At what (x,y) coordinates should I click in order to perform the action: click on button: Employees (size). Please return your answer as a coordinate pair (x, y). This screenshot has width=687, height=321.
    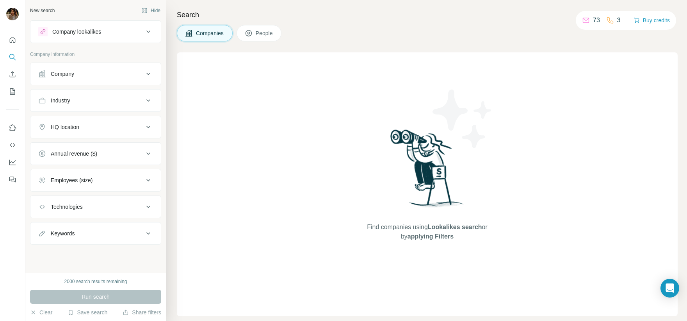
    Looking at the image, I should click on (96, 180).